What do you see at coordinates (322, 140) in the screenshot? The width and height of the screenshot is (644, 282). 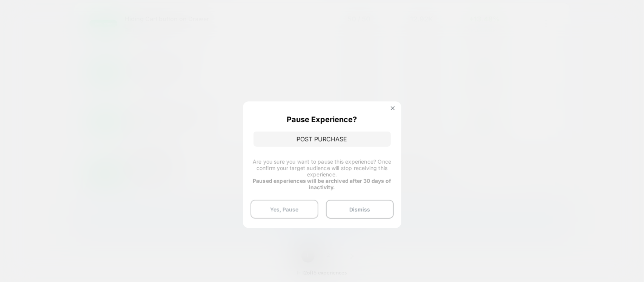 I see `p: POST PURCHASE` at bounding box center [322, 140].